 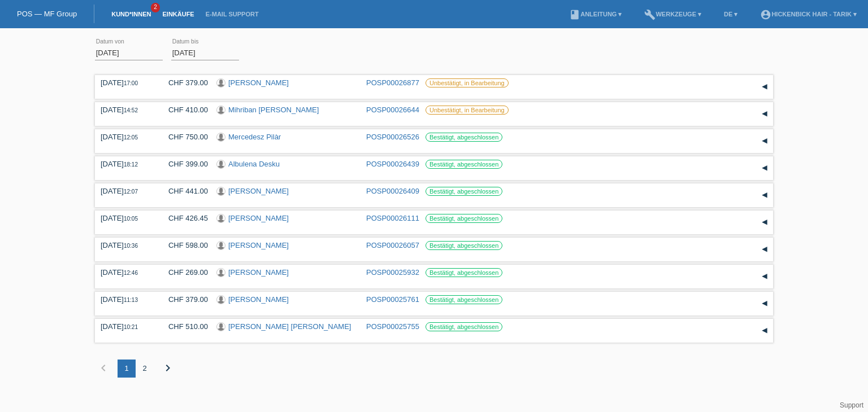 What do you see at coordinates (393, 218) in the screenshot?
I see `a: POSP00026111` at bounding box center [393, 218].